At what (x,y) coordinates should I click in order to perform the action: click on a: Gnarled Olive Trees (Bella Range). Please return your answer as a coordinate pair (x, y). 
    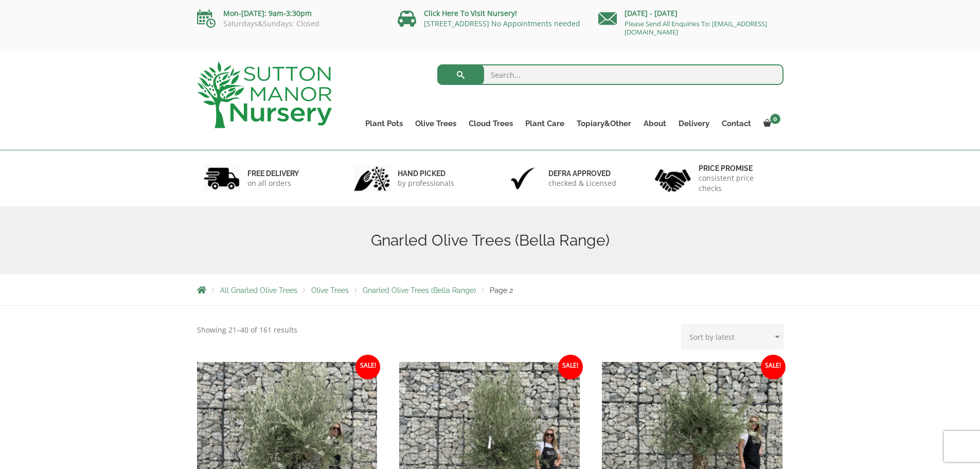
    Looking at the image, I should click on (420, 290).